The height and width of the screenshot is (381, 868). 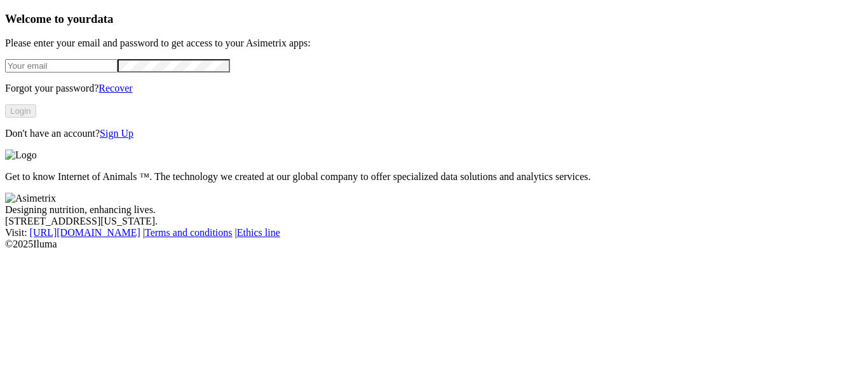 What do you see at coordinates (434, 89) in the screenshot?
I see `p: Forgot your password?` at bounding box center [434, 89].